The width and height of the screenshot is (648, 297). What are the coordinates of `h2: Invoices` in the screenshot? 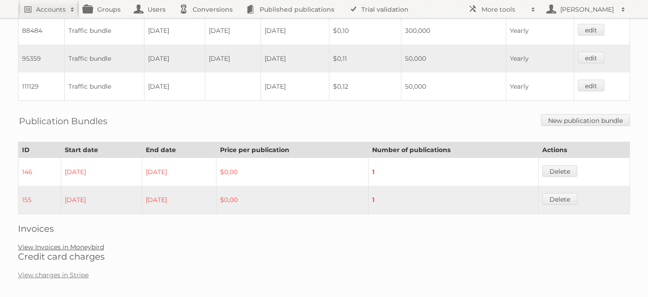 It's located at (324, 229).